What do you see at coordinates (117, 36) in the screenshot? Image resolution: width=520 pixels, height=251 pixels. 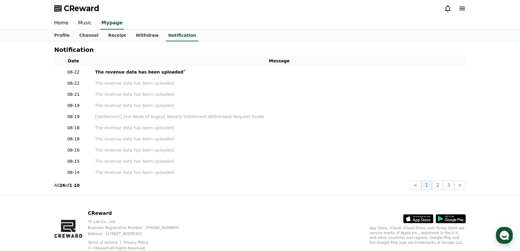 I see `a: Receipt` at bounding box center [117, 36].